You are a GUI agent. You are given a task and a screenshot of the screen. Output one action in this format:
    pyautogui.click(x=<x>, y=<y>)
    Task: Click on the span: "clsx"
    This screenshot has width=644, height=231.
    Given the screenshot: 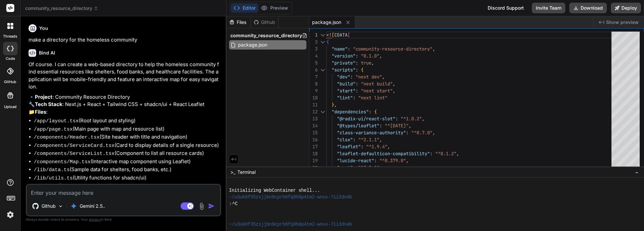 What is the action you would take?
    pyautogui.click(x=345, y=140)
    